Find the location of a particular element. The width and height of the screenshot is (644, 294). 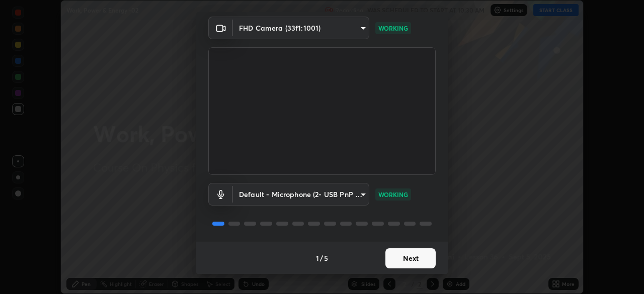

h4: 5 is located at coordinates (326, 258).